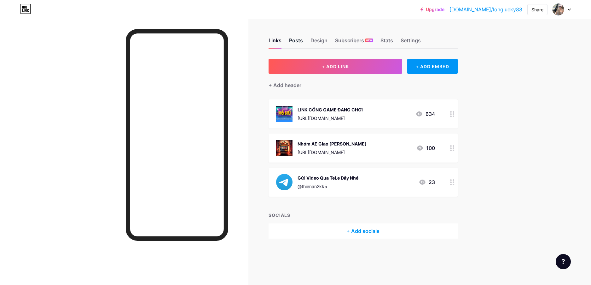 The image size is (591, 285). What do you see at coordinates (284, 148) in the screenshot?
I see `img: Nhóm AE Giao Lưu Cơm Gạo` at bounding box center [284, 148].